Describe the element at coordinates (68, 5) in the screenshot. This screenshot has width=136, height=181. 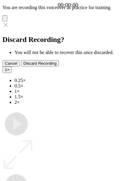
I see `a: 00:00:00` at that location.